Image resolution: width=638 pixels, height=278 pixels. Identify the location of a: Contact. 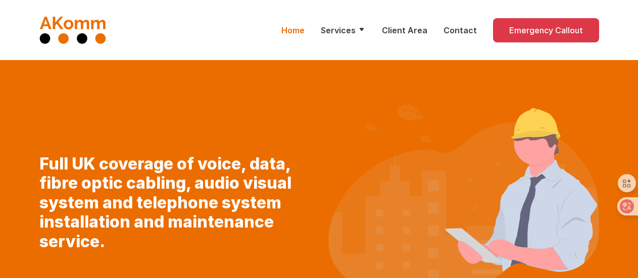
(460, 30).